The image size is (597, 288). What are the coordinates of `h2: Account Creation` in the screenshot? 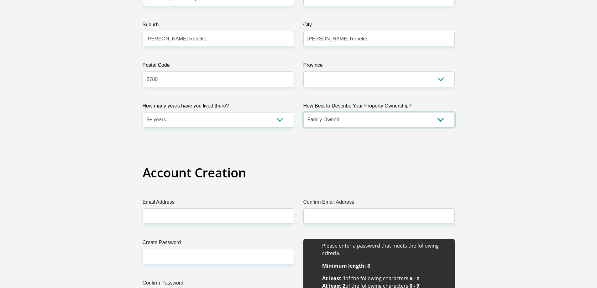 It's located at (299, 173).